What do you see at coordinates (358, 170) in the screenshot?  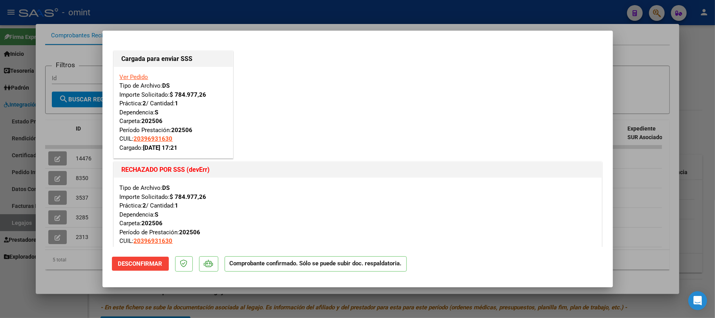 I see `h1: RECHAZADO POR SSS (devErr)` at bounding box center [358, 170].